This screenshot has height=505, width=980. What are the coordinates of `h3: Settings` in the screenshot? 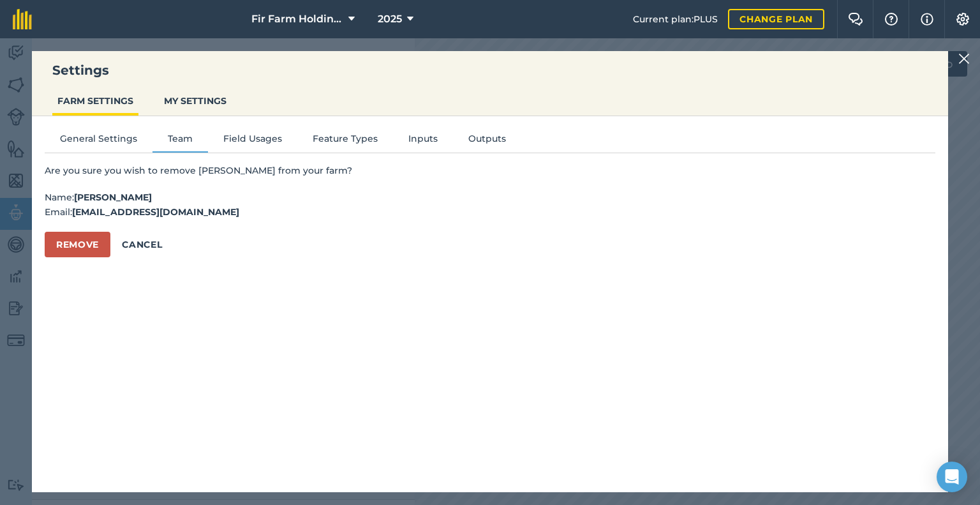 It's located at (490, 70).